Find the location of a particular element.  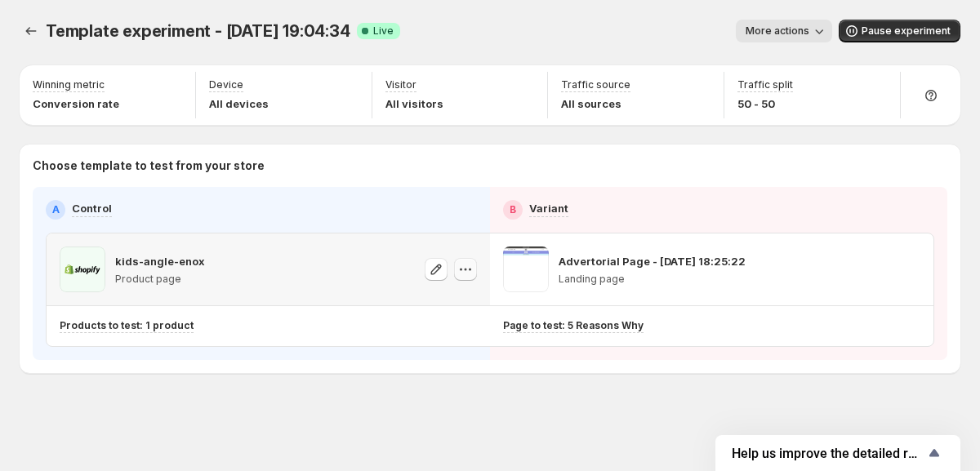

span: Help us improve the detailed report for A/B campaigns is located at coordinates (828, 454).